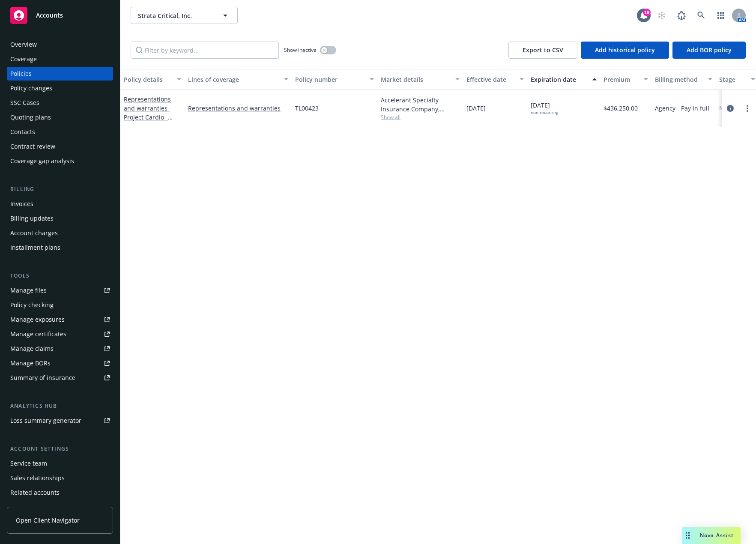  I want to click on div: Service team, so click(29, 464).